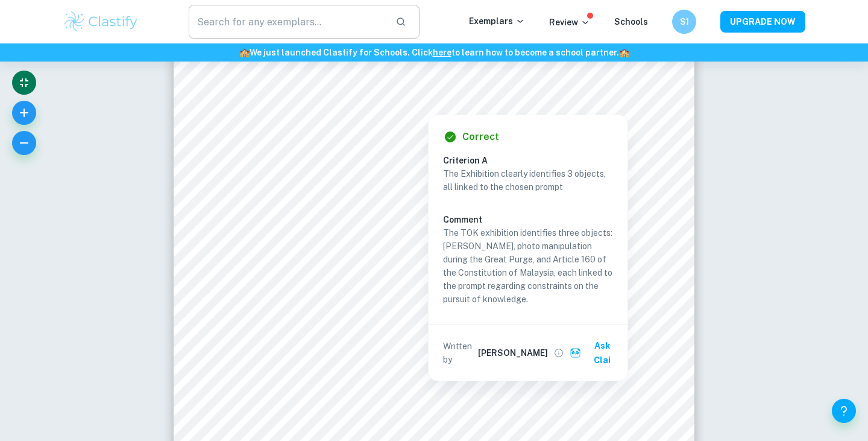 The width and height of the screenshot is (868, 441). I want to click on h6: Comment, so click(528, 220).